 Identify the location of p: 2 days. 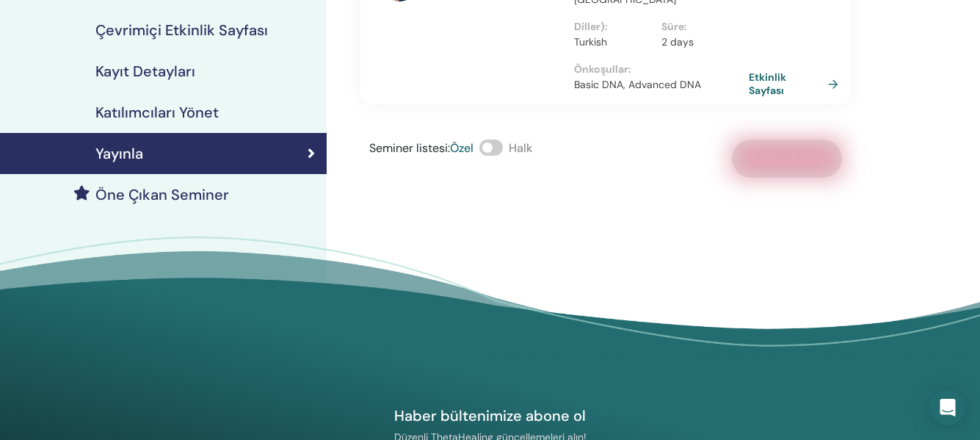
(700, 42).